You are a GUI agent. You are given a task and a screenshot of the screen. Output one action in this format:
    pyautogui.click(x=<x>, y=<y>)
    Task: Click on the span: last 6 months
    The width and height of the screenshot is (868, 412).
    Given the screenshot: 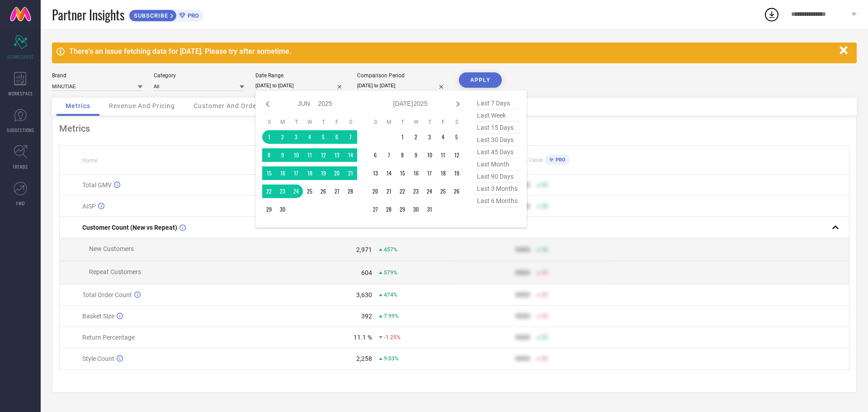 What is the action you would take?
    pyautogui.click(x=497, y=201)
    